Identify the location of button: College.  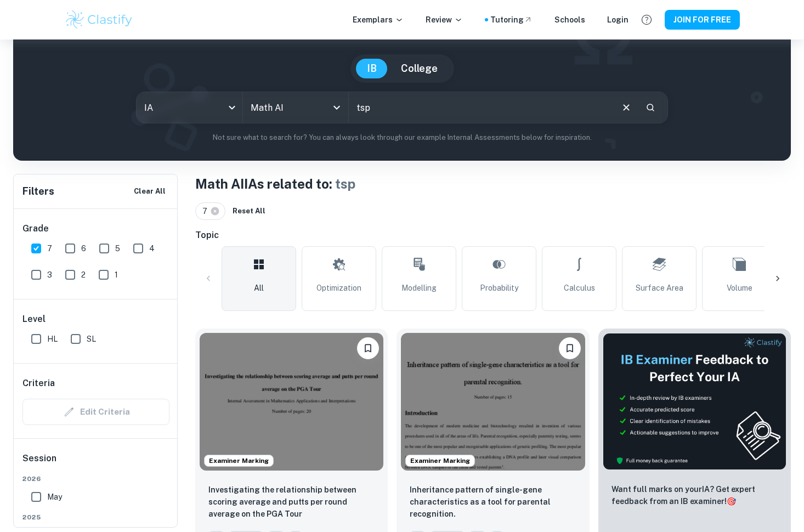
(419, 68).